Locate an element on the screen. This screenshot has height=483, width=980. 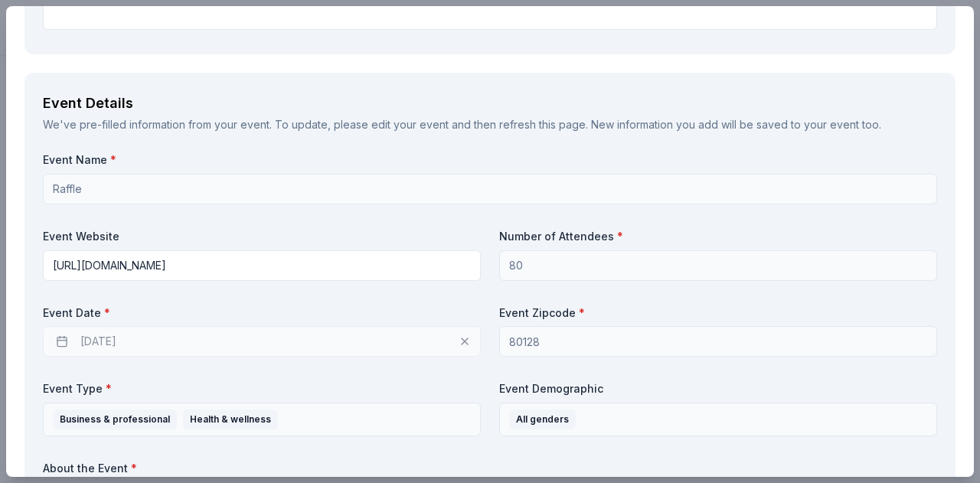
label: About the Event is located at coordinates (490, 468).